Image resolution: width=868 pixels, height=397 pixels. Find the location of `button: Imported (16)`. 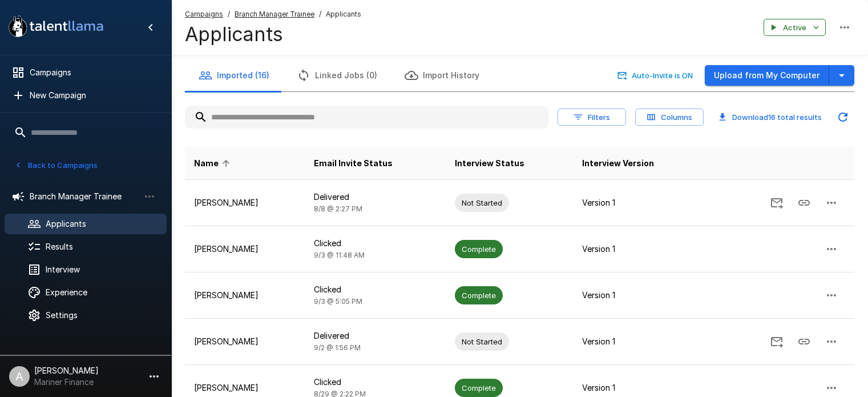

button: Imported (16) is located at coordinates (234, 76).